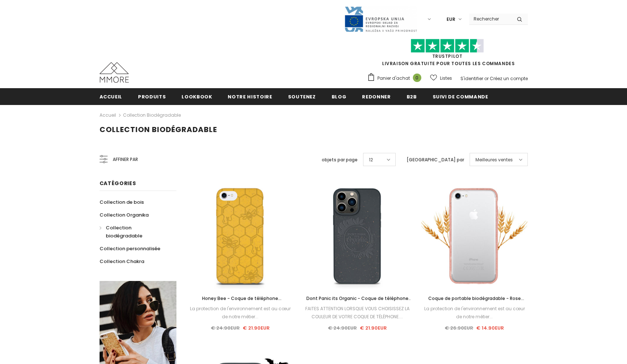 Image resolution: width=627 pixels, height=364 pixels. Describe the element at coordinates (339, 96) in the screenshot. I see `a: Blog` at that location.